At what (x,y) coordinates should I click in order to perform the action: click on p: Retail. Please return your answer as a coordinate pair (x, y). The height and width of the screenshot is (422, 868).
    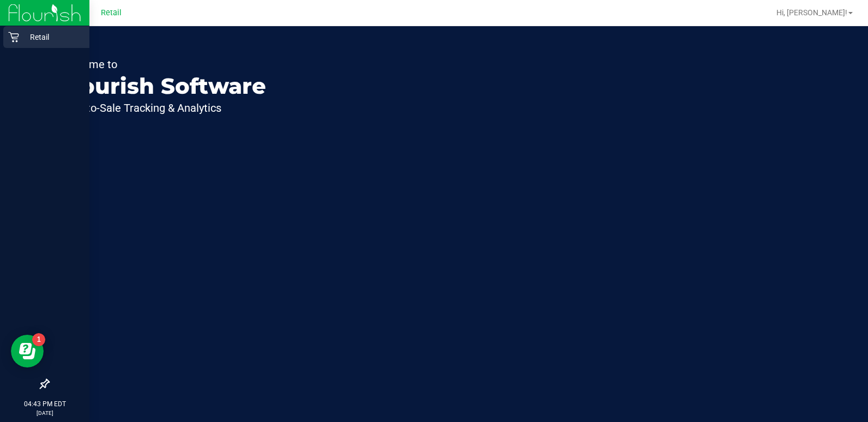
    Looking at the image, I should click on (51, 37).